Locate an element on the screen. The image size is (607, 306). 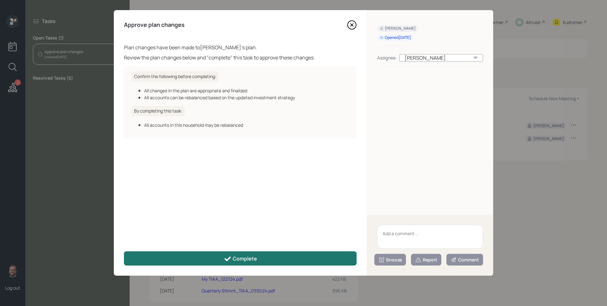
h6: Confirm the following before completing: is located at coordinates (175, 77).